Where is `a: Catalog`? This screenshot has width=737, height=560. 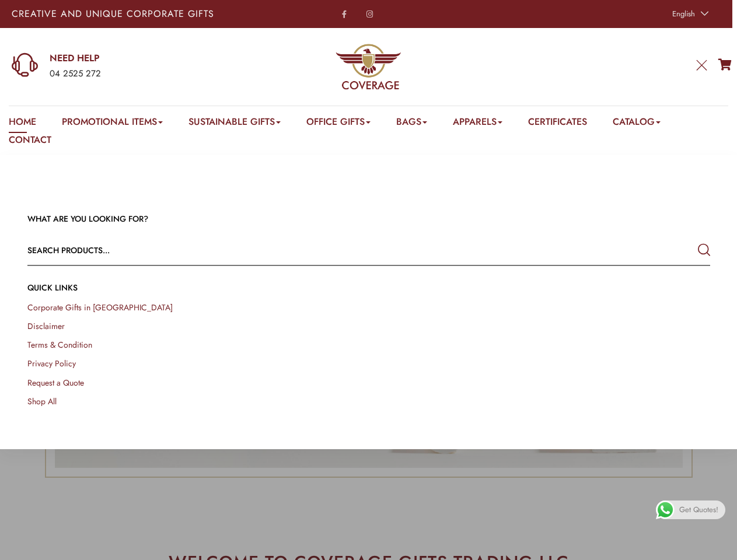 a: Catalog is located at coordinates (636, 123).